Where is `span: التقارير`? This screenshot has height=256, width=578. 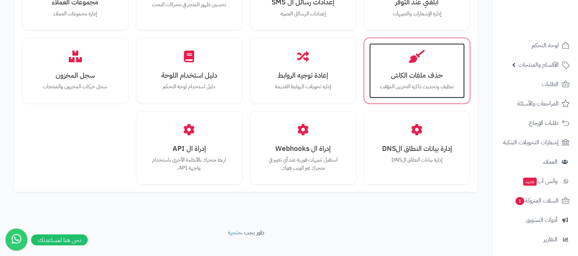 span: التقارير is located at coordinates (551, 239).